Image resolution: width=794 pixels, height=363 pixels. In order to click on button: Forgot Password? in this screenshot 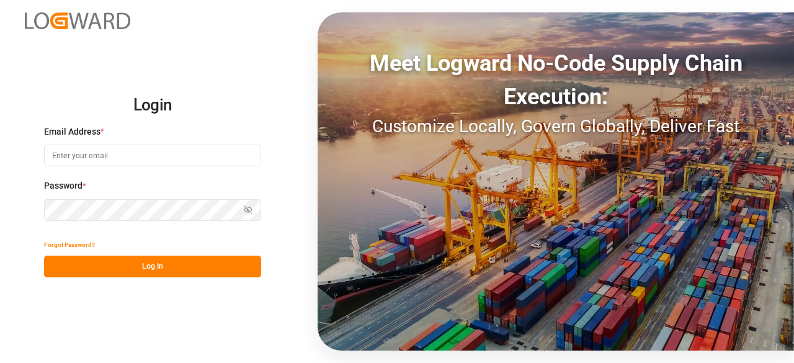, I will do `click(69, 244)`.